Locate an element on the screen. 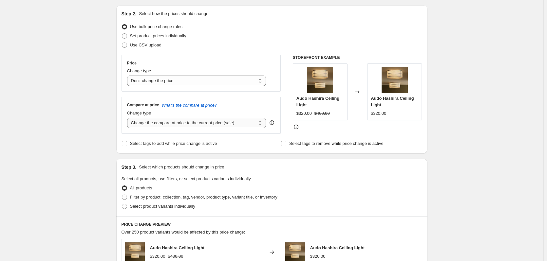 The height and width of the screenshot is (261, 547). span: Select tags to remove while price change is active is located at coordinates (336, 143).